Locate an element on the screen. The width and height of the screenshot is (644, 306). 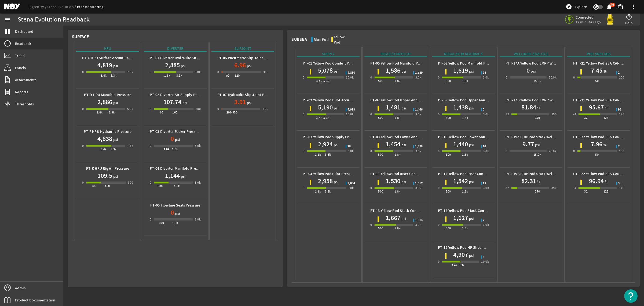
b: PT-12 Yellow Pod Riser Connector Pressure is located at coordinates (474, 174).